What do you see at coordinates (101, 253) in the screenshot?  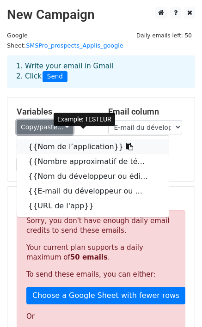 I see `p: Your current plan supports a daily maximum of .` at bounding box center [101, 253].